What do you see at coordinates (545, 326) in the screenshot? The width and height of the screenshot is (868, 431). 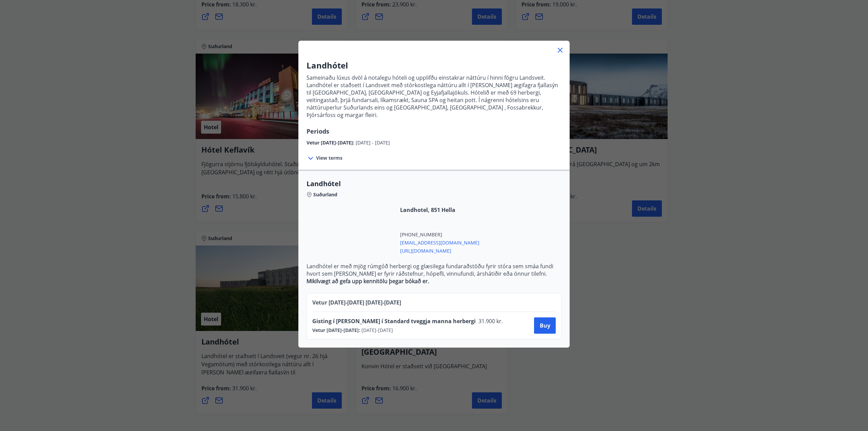 I see `span: Buy` at bounding box center [545, 326].